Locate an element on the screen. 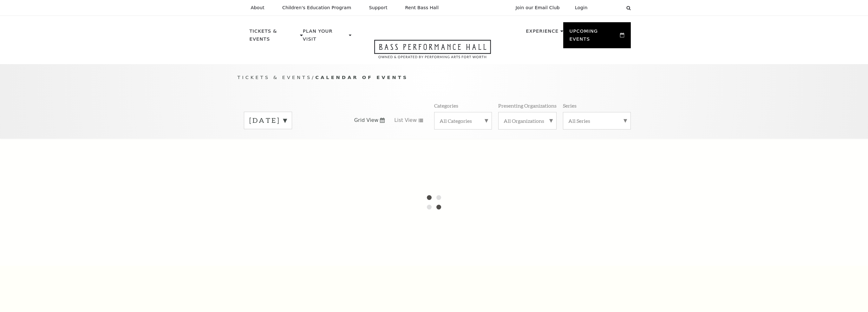  select: Select: is located at coordinates (609, 8).